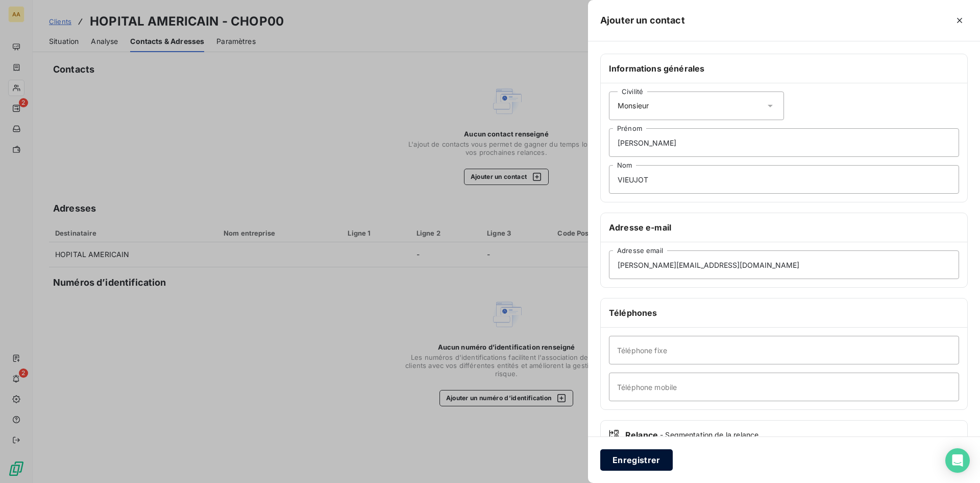  What do you see at coordinates (637, 460) in the screenshot?
I see `button: Enregistrer` at bounding box center [637, 460].